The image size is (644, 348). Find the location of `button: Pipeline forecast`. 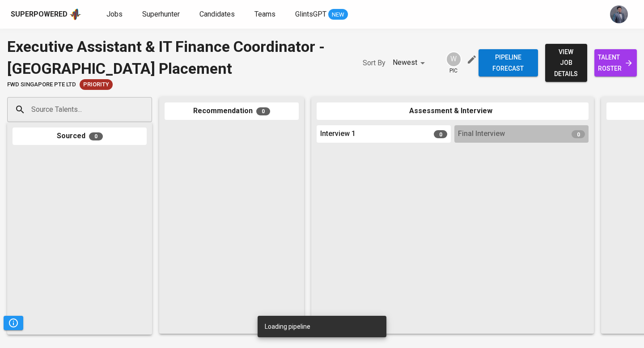

button: Pipeline forecast is located at coordinates (508, 63).